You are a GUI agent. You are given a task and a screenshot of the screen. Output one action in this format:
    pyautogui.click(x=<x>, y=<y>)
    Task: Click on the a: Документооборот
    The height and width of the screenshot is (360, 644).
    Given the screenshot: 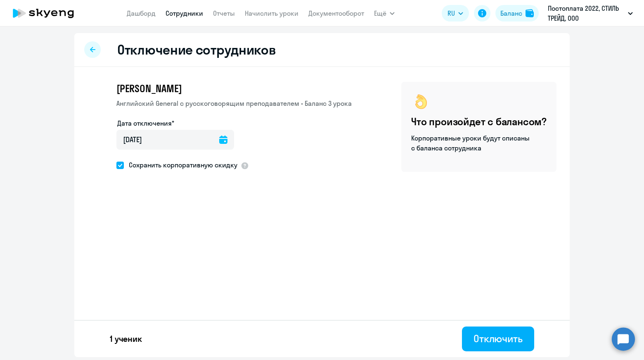 What is the action you would take?
    pyautogui.click(x=336, y=13)
    